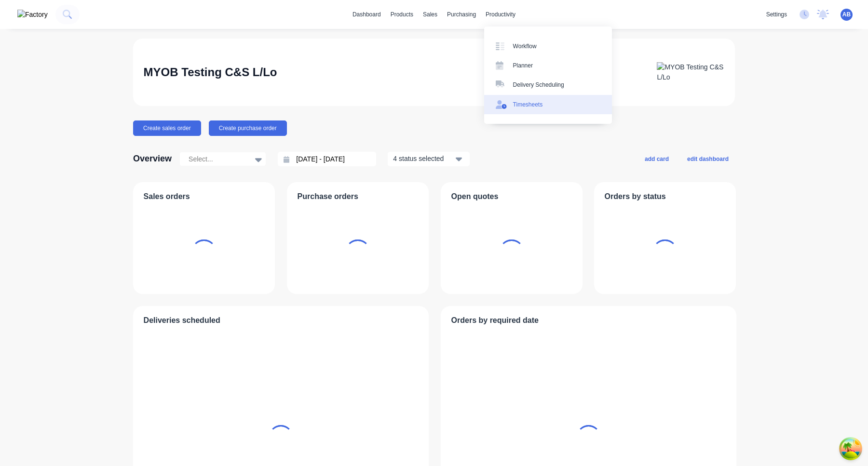 Image resolution: width=868 pixels, height=466 pixels. I want to click on a: Planner, so click(547, 65).